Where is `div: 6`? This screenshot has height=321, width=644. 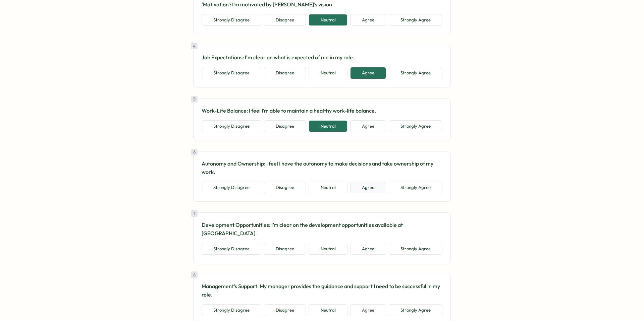
div: 6 is located at coordinates (194, 153).